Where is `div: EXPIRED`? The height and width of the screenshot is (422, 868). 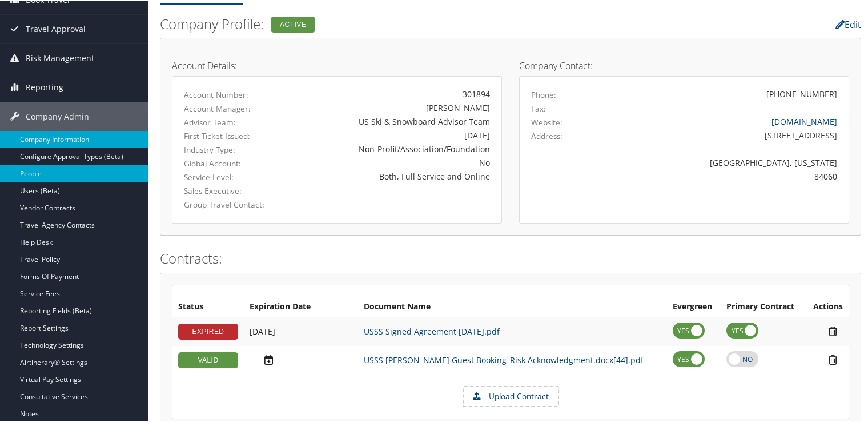 div: EXPIRED is located at coordinates (208, 331).